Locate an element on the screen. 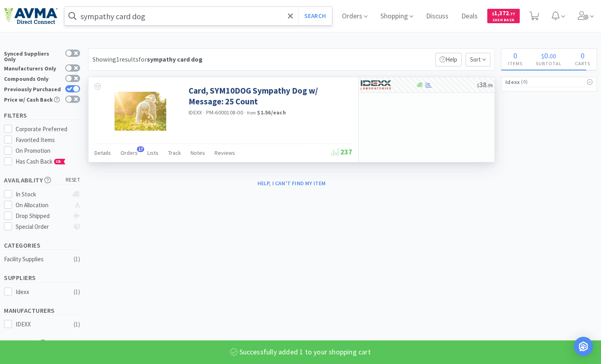 The image size is (601, 364). span: Lists is located at coordinates (153, 153).